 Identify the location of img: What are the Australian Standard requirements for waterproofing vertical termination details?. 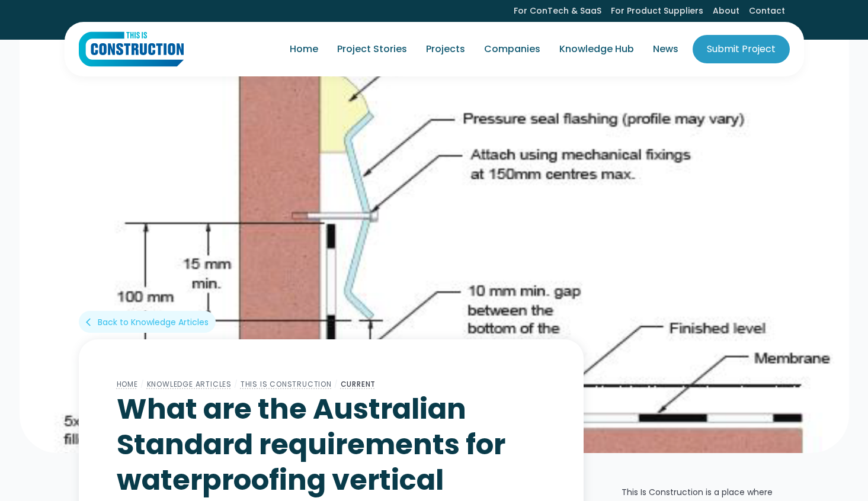
(434, 246).